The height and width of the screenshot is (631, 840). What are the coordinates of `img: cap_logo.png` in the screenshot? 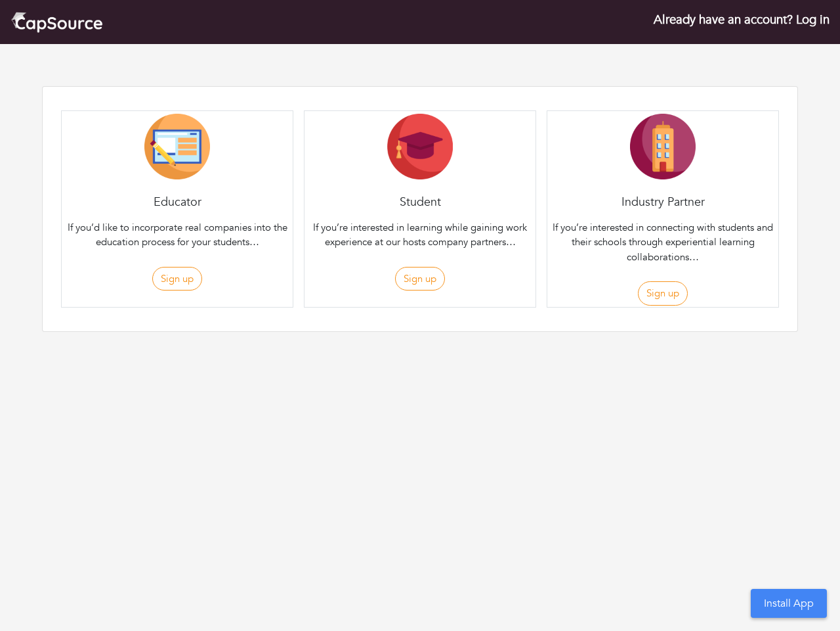 It's located at (56, 22).